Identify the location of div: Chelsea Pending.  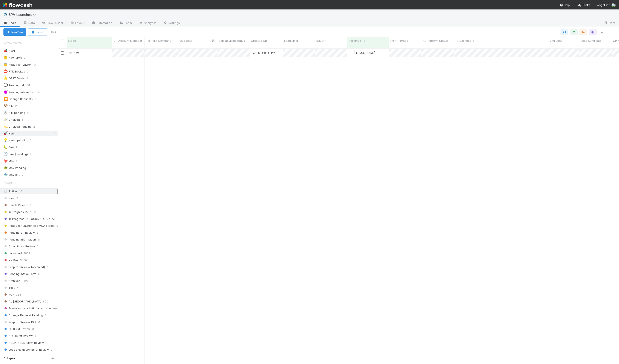
(18, 127).